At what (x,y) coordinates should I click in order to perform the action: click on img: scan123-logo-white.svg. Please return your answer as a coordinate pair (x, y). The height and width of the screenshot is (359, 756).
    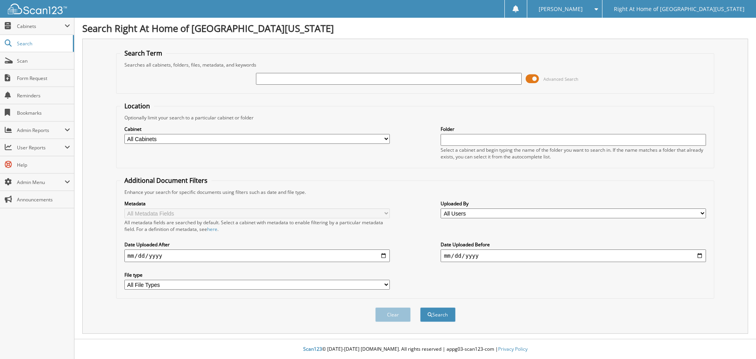
    Looking at the image, I should click on (37, 9).